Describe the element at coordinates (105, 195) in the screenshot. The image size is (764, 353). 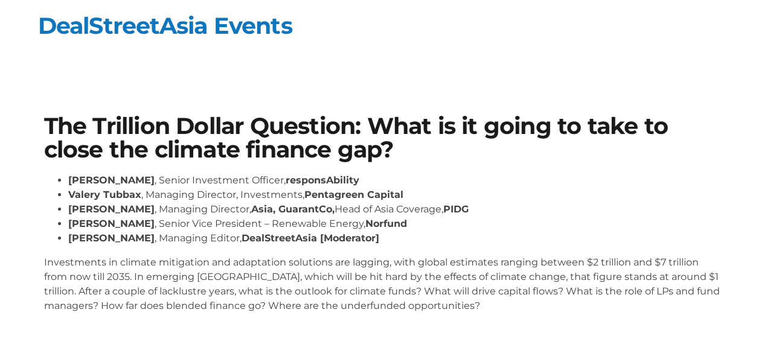
I see `strong: Valery Tubbax` at that location.